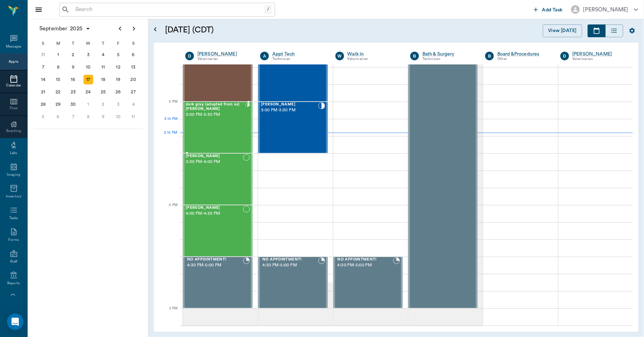  What do you see at coordinates (215, 115) in the screenshot?
I see `span: 3:00 PM - 3:30 PM` at bounding box center [215, 115].